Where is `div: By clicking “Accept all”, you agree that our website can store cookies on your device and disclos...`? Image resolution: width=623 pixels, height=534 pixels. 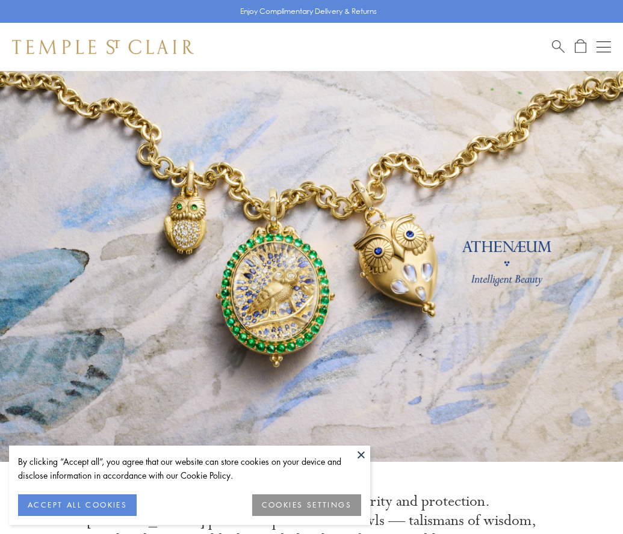
div: By clicking “Accept all”, you agree that our website can store cookies on your device and disclos... is located at coordinates (189, 469).